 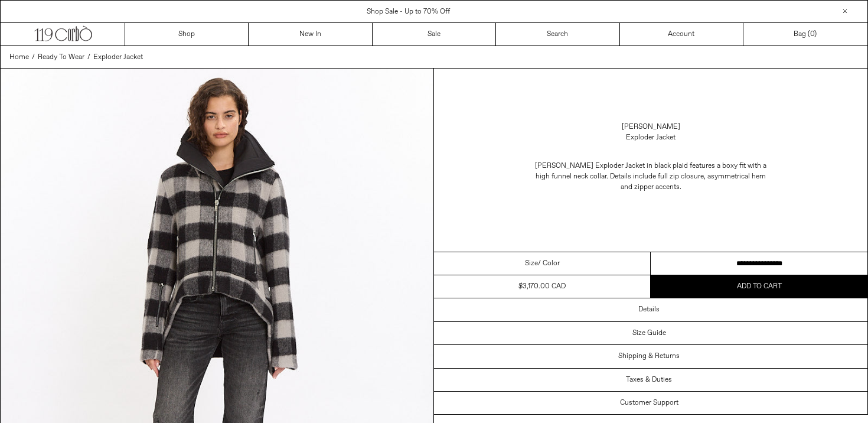 I want to click on div: Exploder Jacket, so click(x=651, y=137).